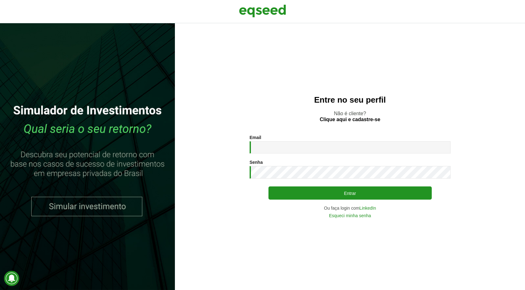 This screenshot has height=290, width=525. Describe the element at coordinates (350, 208) in the screenshot. I see `div: Ou faça login com` at that location.